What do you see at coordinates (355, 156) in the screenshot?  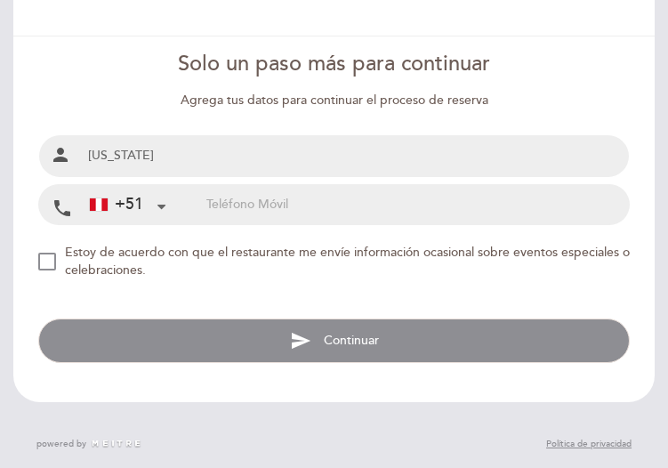 I see `input: Nombre y Apellido` at bounding box center [355, 156].